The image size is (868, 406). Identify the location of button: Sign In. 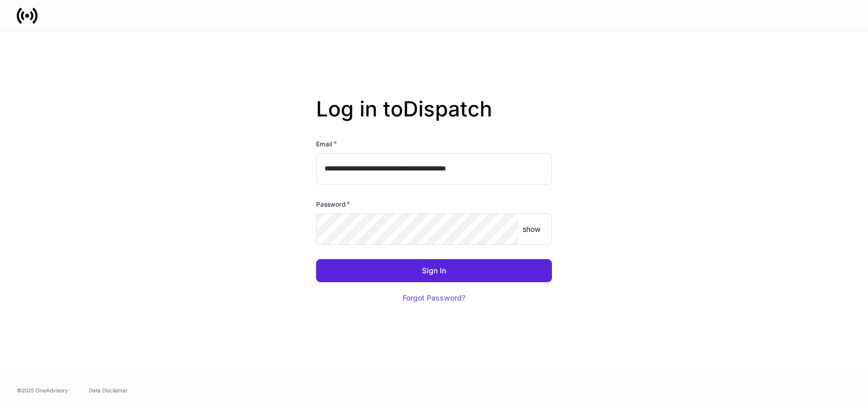
(434, 270).